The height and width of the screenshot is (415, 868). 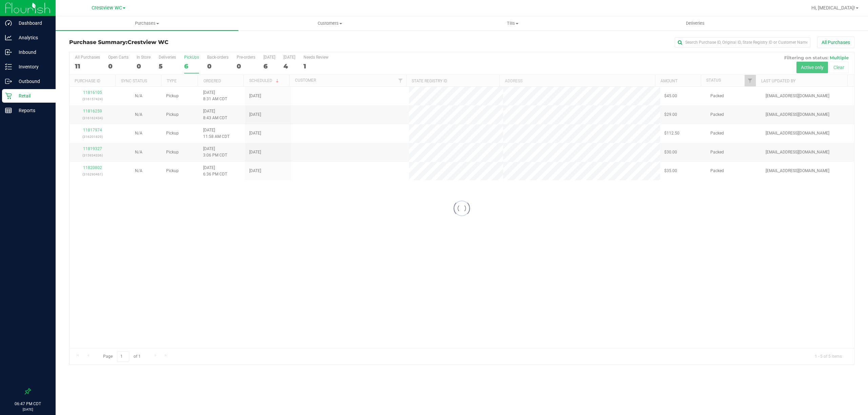 What do you see at coordinates (9, 96) in the screenshot?
I see `inline-svg: Retail` at bounding box center [9, 96].